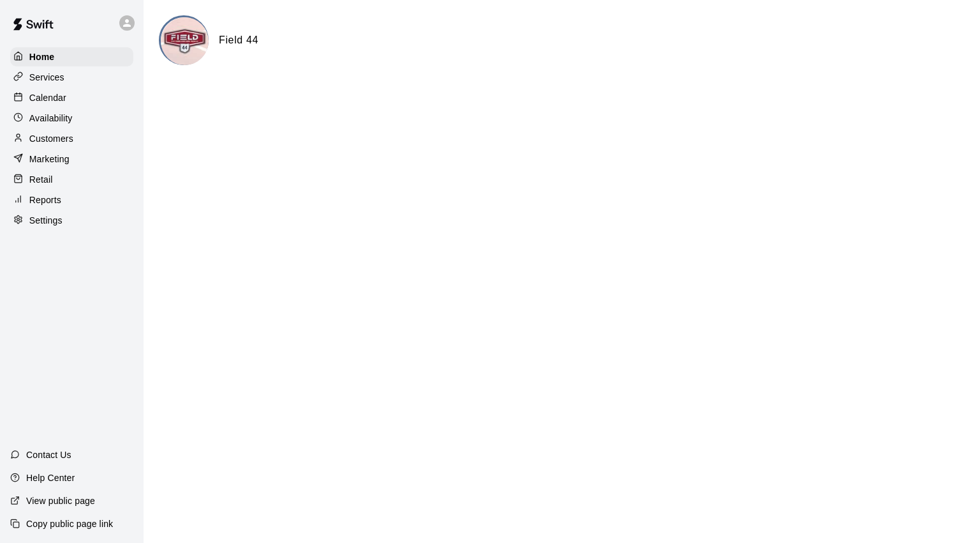 The width and height of the screenshot is (980, 543). I want to click on p: Availability, so click(51, 118).